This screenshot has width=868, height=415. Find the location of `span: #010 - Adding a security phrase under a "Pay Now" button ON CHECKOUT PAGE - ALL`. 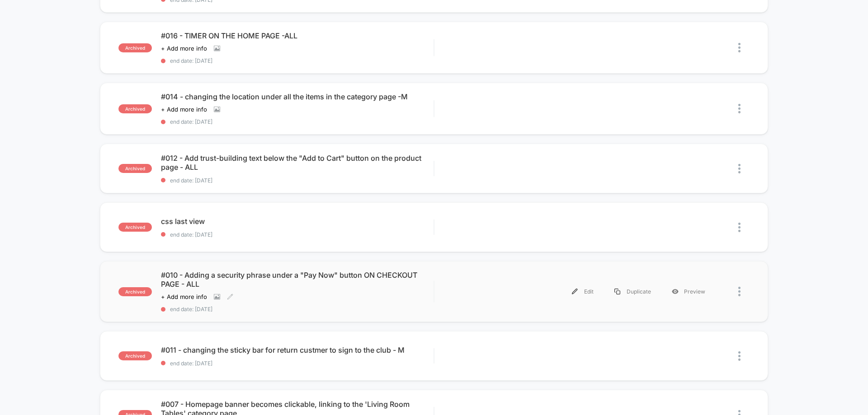

span: #010 - Adding a security phrase under a "Pay Now" button ON CHECKOUT PAGE - ALL is located at coordinates (297, 280).